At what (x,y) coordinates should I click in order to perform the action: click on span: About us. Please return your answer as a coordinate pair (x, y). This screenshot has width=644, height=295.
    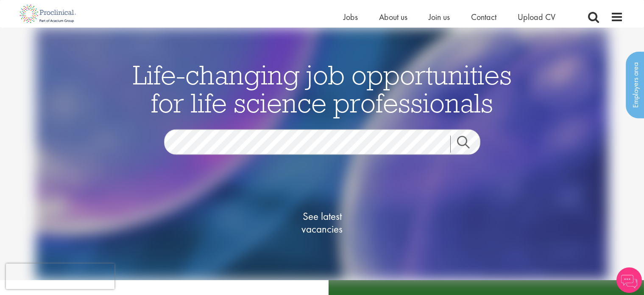
    Looking at the image, I should click on (393, 17).